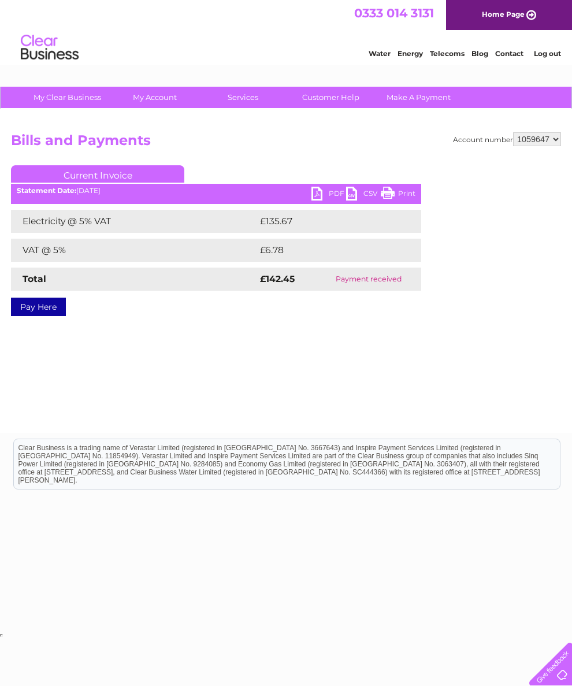 Image resolution: width=572 pixels, height=686 pixels. What do you see at coordinates (398, 195) in the screenshot?
I see `a: Print` at bounding box center [398, 195].